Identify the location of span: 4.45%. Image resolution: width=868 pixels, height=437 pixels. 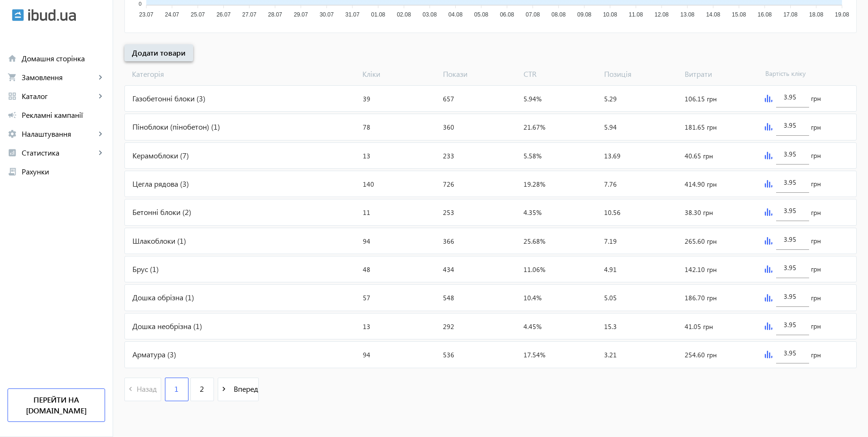
(532, 326).